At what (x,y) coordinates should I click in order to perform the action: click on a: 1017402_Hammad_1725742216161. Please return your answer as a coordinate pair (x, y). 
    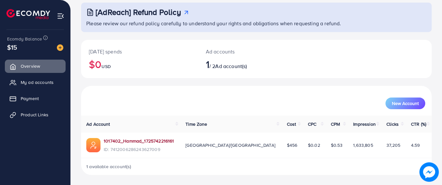
    Looking at the image, I should click on (139, 141).